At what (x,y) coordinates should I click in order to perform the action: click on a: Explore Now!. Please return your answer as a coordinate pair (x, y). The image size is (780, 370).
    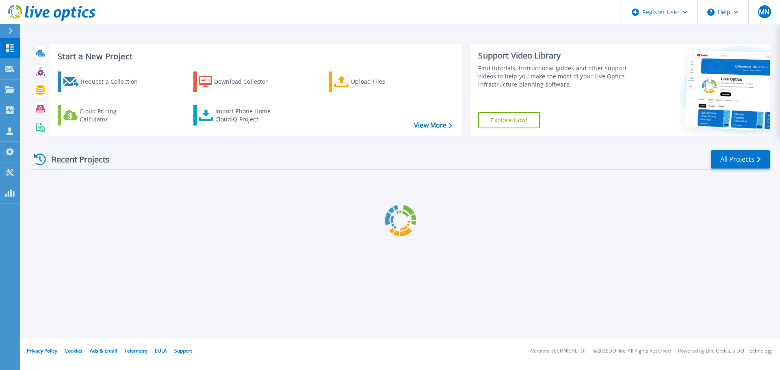
    Looking at the image, I should click on (509, 120).